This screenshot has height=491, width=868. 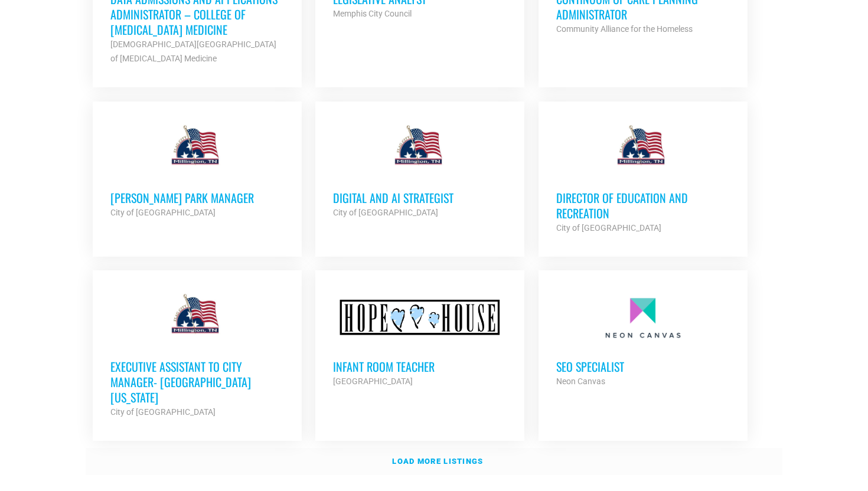 I want to click on strong: Load more listings, so click(x=438, y=461).